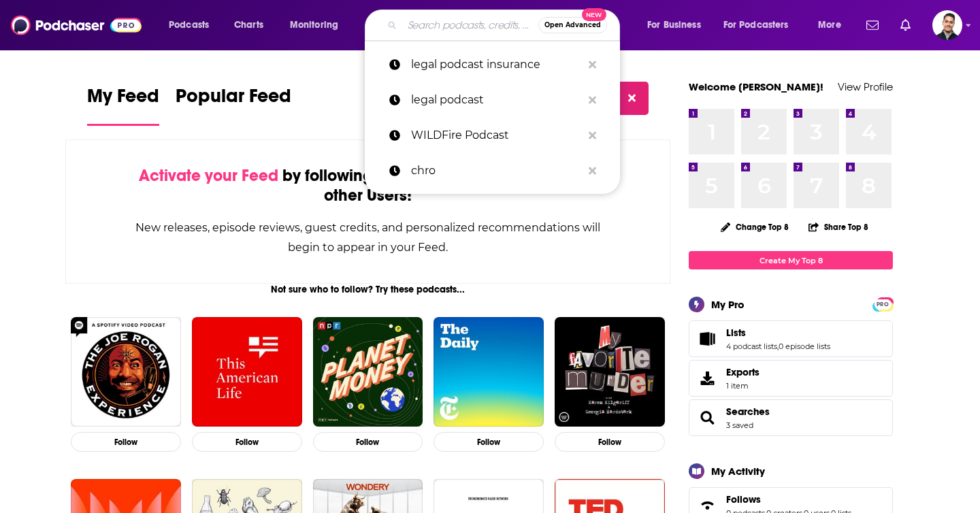 The width and height of the screenshot is (980, 513). I want to click on img: Podchaser - Follow, Share and Rate Podcasts, so click(76, 25).